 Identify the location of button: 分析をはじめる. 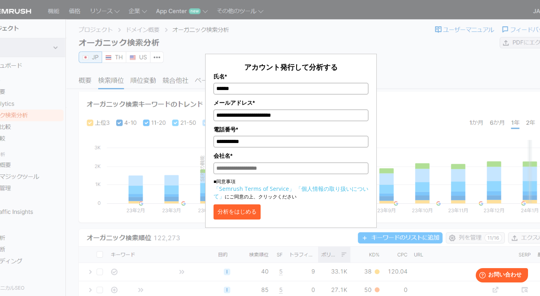
(237, 212).